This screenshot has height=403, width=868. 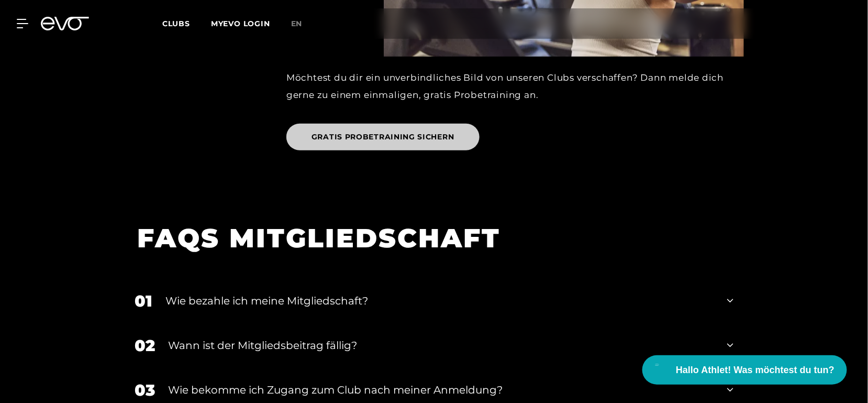 What do you see at coordinates (304, 24) in the screenshot?
I see `a: en` at bounding box center [304, 24].